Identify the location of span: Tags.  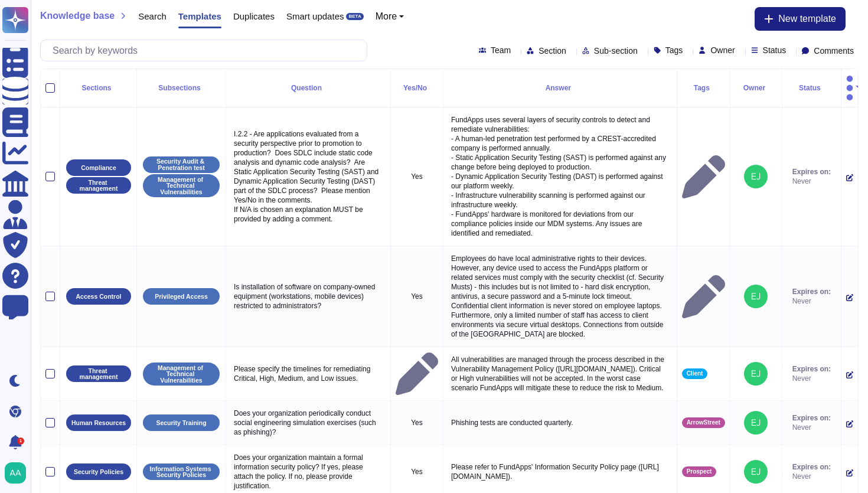
(675, 50).